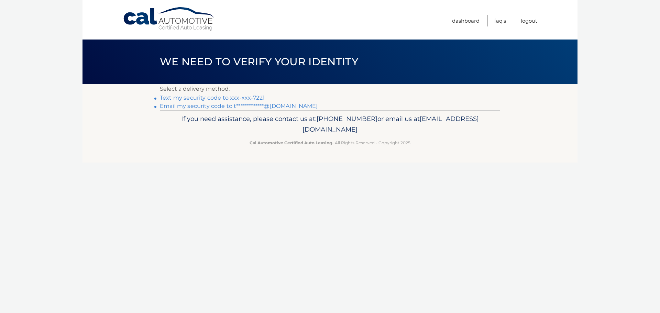 The width and height of the screenshot is (660, 313). I want to click on p: If you need assistance, please contact us at: or email us at, so click(330, 125).